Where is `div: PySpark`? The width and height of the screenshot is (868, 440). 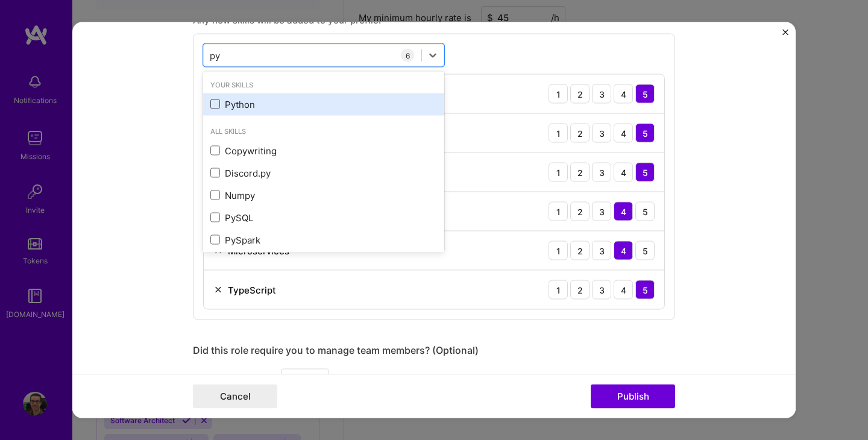 div: PySpark is located at coordinates (323, 240).